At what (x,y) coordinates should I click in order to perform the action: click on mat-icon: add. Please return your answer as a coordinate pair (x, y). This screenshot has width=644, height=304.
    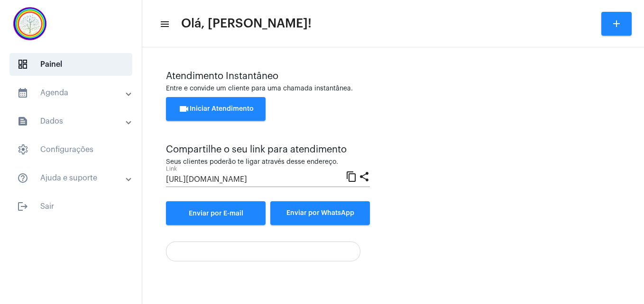
    Looking at the image, I should click on (616, 24).